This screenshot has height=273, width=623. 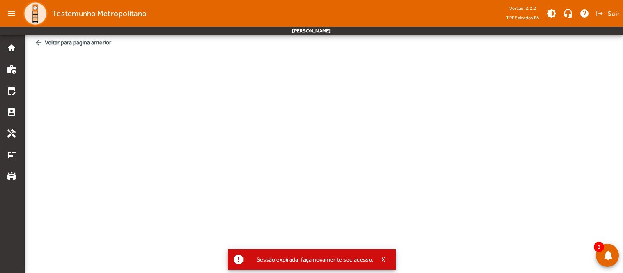 I want to click on mat-icon: arrow_back, so click(x=39, y=43).